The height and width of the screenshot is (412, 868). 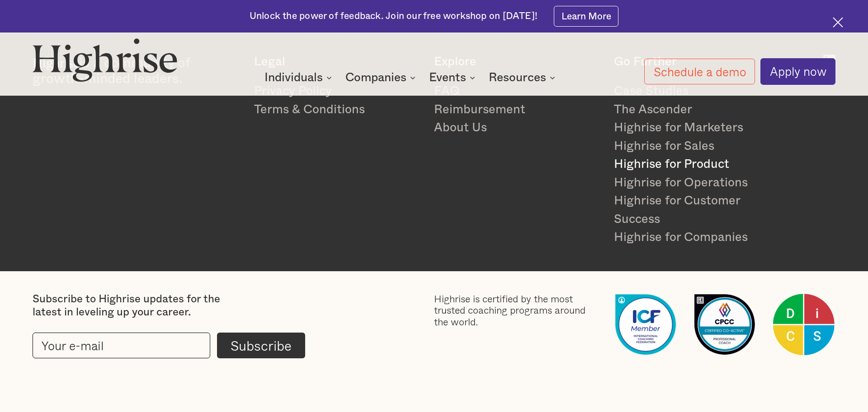 I want to click on a: Terms & Conditions, so click(x=337, y=110).